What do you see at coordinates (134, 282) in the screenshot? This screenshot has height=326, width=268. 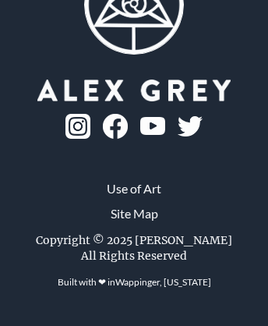 I see `div: Built with ❤ in` at bounding box center [134, 282].